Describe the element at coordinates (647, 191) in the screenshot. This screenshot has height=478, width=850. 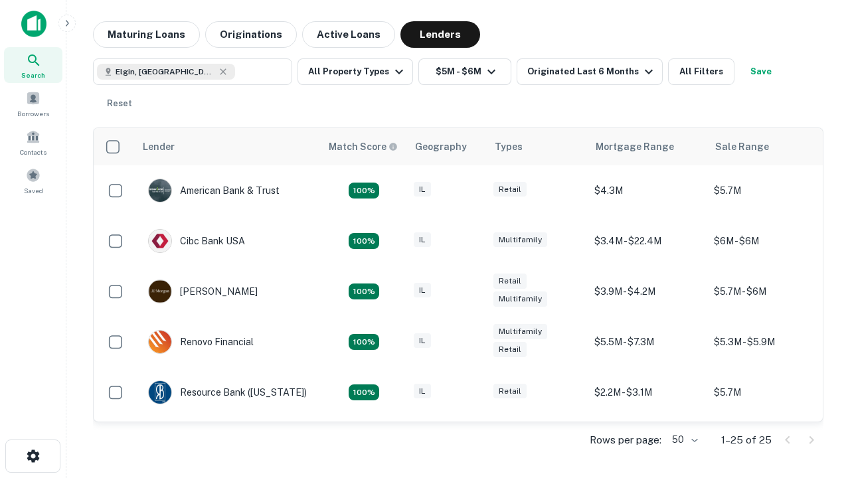
I see `td: $4.3M` at that location.